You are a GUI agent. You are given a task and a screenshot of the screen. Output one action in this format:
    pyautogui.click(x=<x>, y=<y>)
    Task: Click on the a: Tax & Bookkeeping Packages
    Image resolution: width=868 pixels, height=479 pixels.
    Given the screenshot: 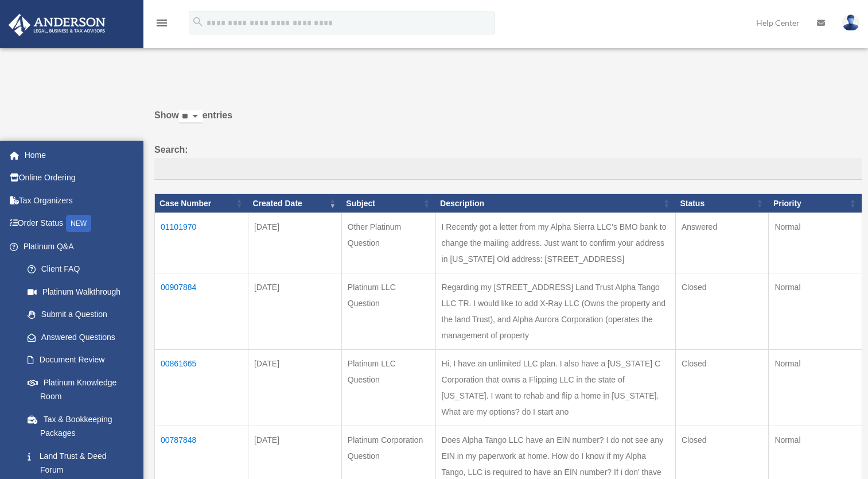 What is the action you would take?
    pyautogui.click(x=77, y=426)
    